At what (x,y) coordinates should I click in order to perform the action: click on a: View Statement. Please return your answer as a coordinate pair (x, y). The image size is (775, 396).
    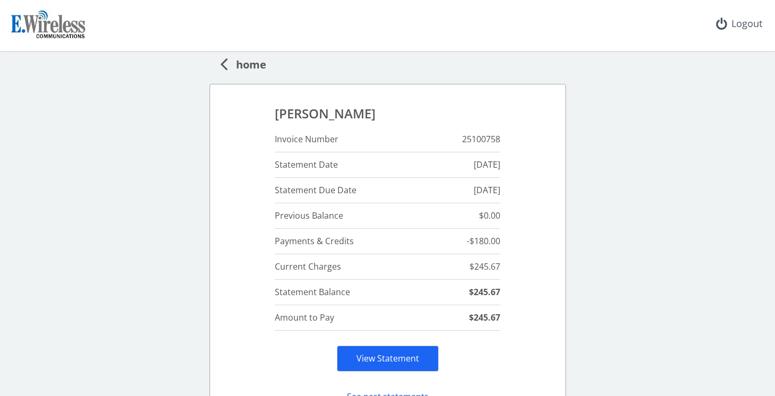
    Looking at the image, I should click on (388, 358).